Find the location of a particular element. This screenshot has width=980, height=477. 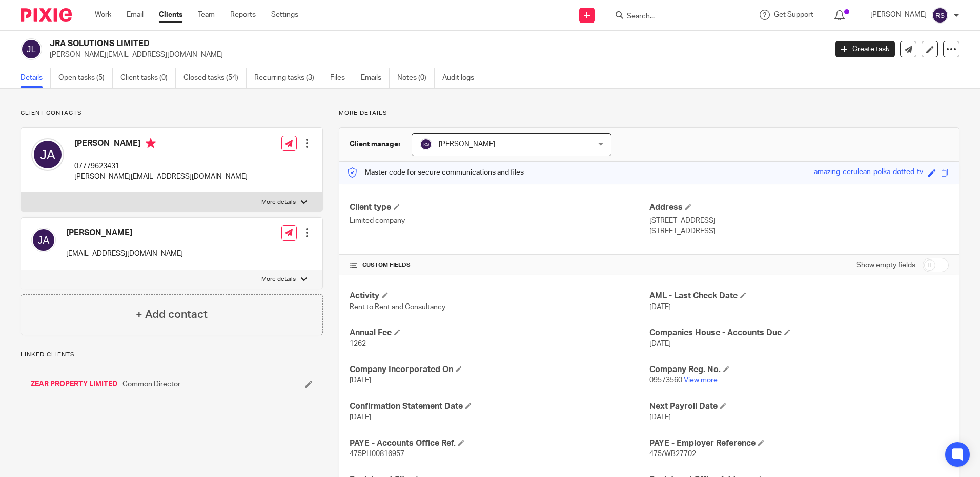

h4: + Add contact is located at coordinates (172, 314).